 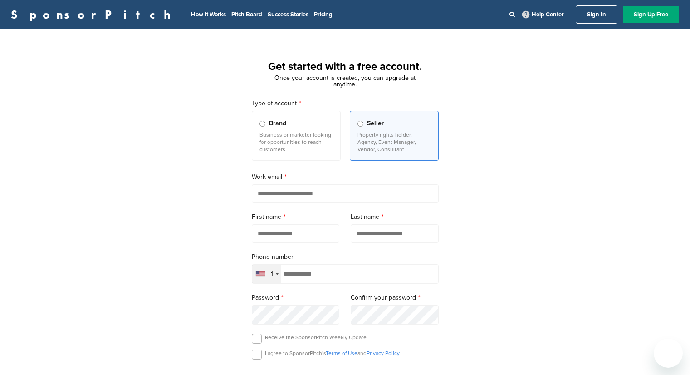 What do you see at coordinates (288, 15) in the screenshot?
I see `a: Success Stories` at bounding box center [288, 15].